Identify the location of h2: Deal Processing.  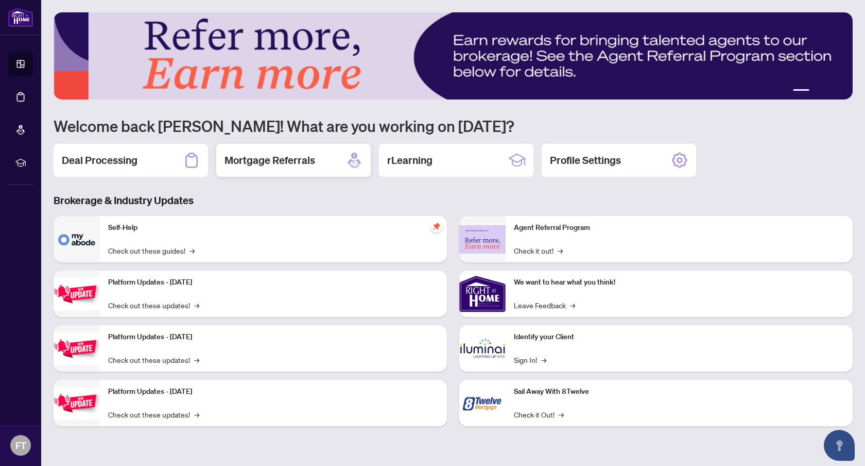
(99, 160).